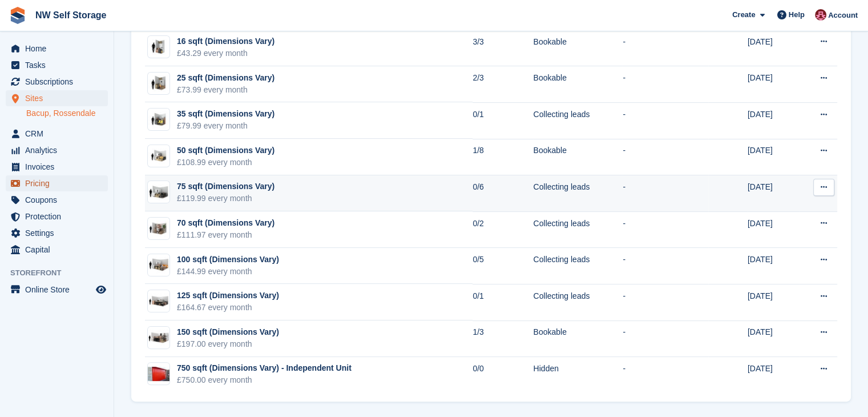 This screenshot has width=868, height=417. Describe the element at coordinates (59, 167) in the screenshot. I see `span: Invoices` at that location.